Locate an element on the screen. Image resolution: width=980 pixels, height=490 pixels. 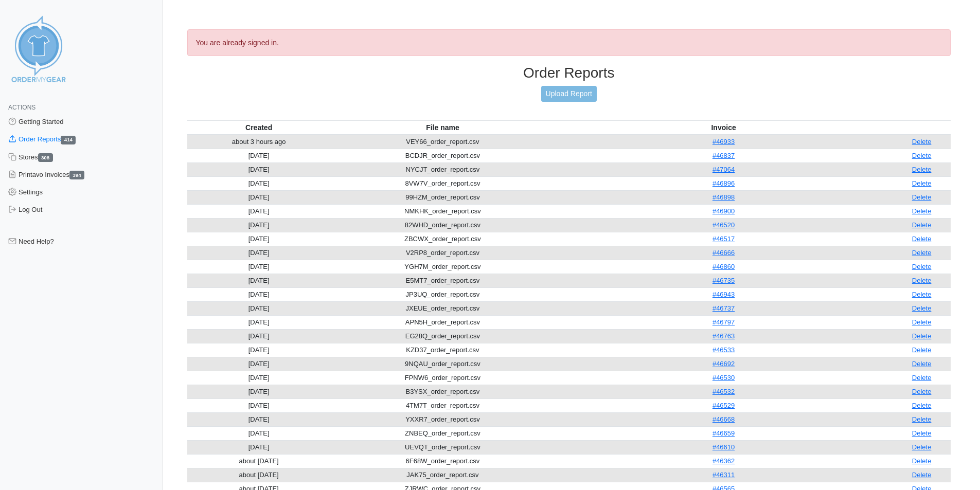
a: #46933 is located at coordinates (723, 142).